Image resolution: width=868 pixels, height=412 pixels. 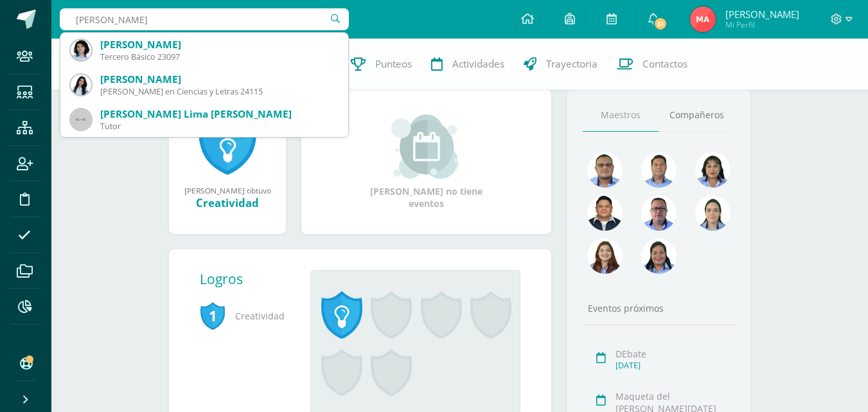 I want to click on a: Maestros, so click(x=621, y=115).